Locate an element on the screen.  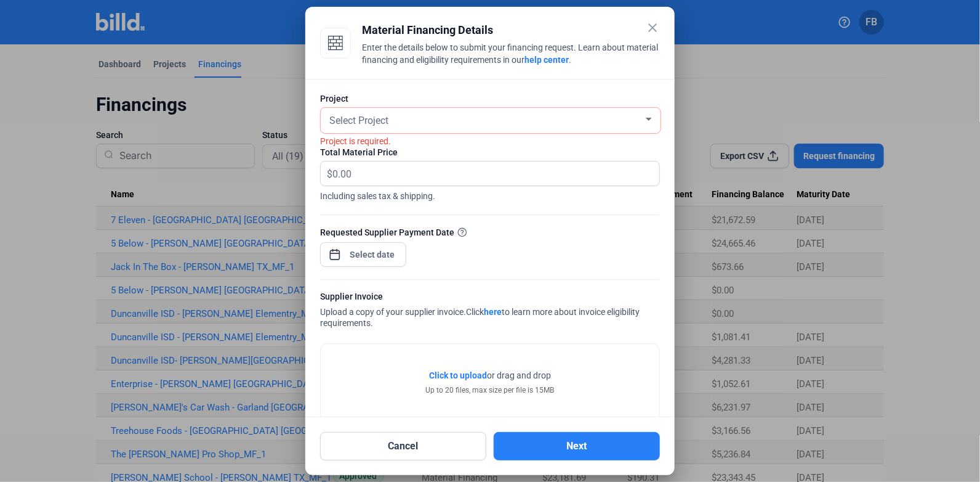
span: Click to upload is located at coordinates (458, 375).